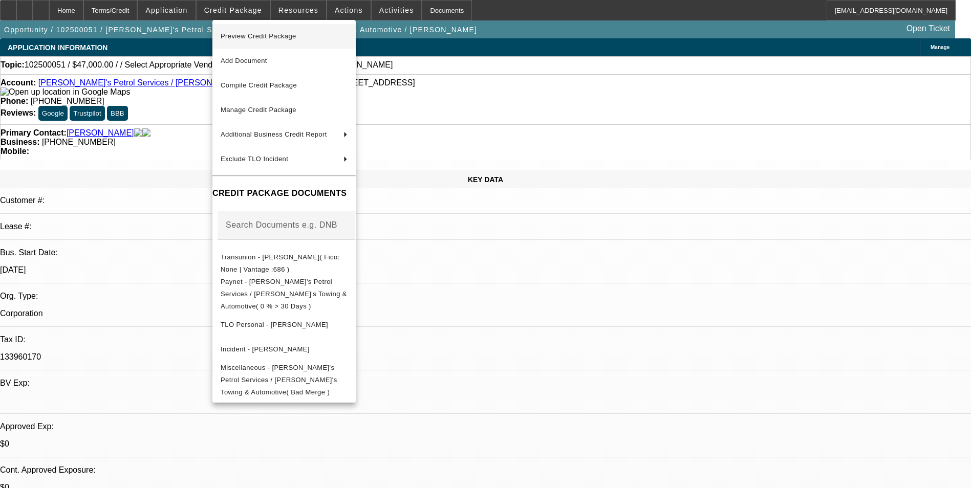 The height and width of the screenshot is (488, 971). I want to click on h4: CREDIT PACKAGE DOCUMENTS, so click(284, 193).